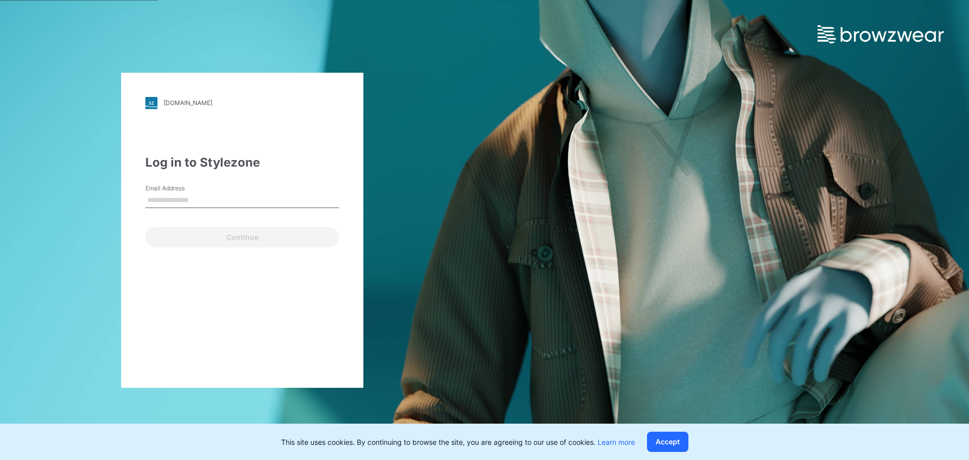  What do you see at coordinates (668, 441) in the screenshot?
I see `button: Accept` at bounding box center [668, 441].